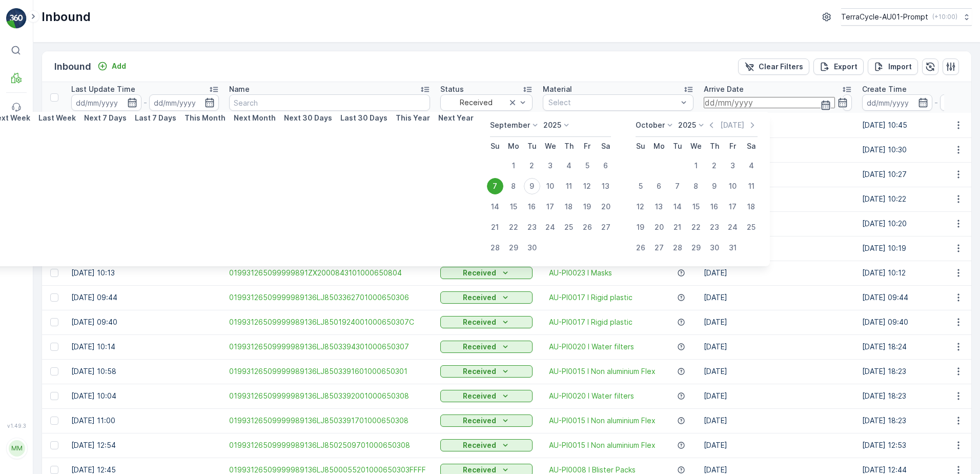  Describe the element at coordinates (659, 227) in the screenshot. I see `div: 20` at that location.